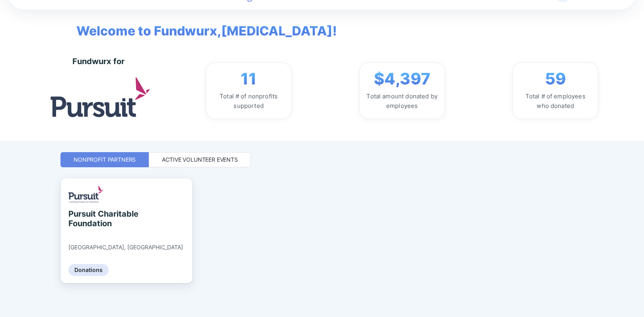  What do you see at coordinates (88, 270) in the screenshot?
I see `div: Donations` at bounding box center [88, 270].